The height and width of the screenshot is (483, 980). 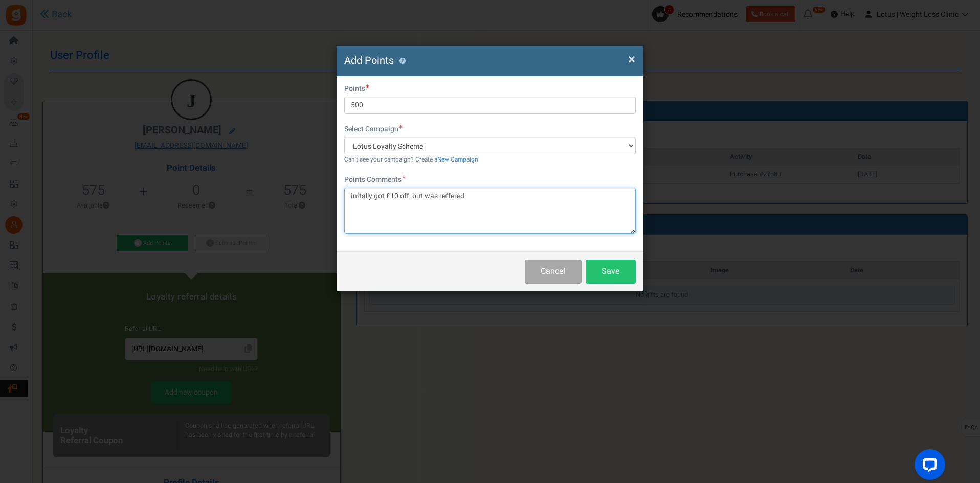 What do you see at coordinates (357, 89) in the screenshot?
I see `label: Points` at bounding box center [357, 89].